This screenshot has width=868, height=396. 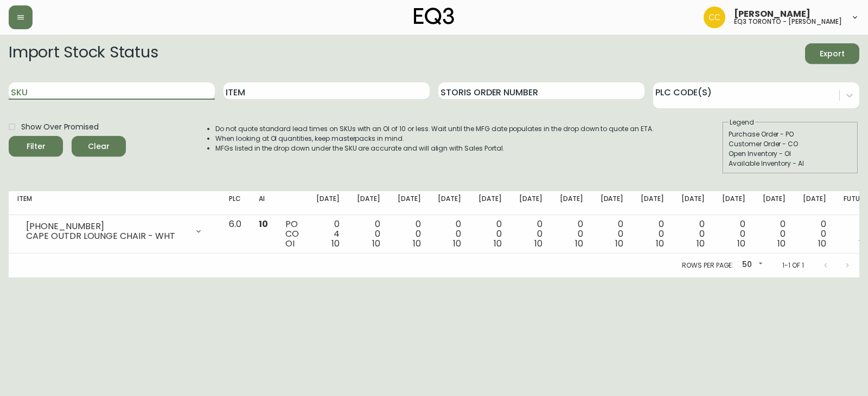 What do you see at coordinates (435, 149) in the screenshot?
I see `li: MFGs listed in the drop down under the SKU are accurate and will align with Sales Portal.` at bounding box center [435, 149].